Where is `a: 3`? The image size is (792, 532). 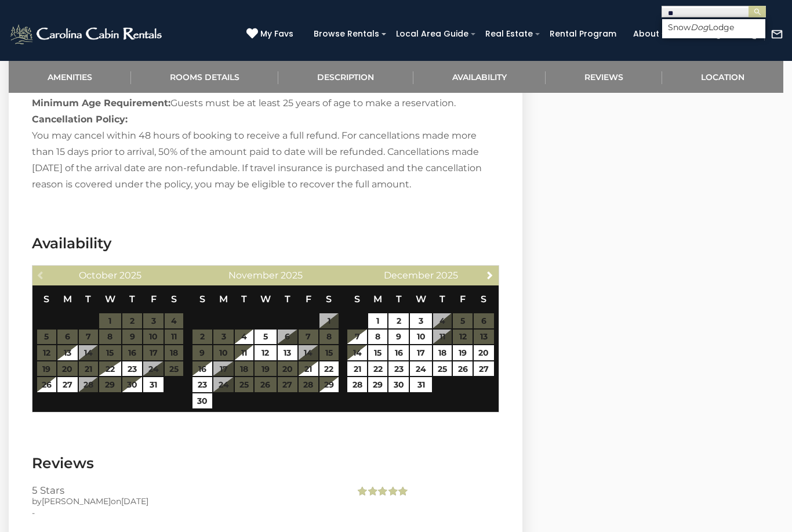
a: 3 is located at coordinates (421, 321).